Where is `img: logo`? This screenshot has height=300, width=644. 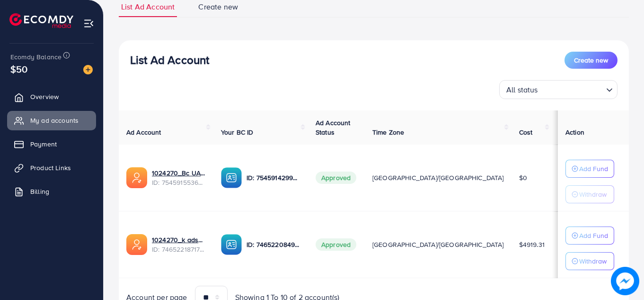
img: logo is located at coordinates (41, 20).